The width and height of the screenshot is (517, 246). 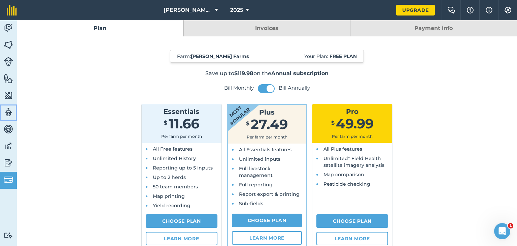 I want to click on span: Sub-fields, so click(x=251, y=203).